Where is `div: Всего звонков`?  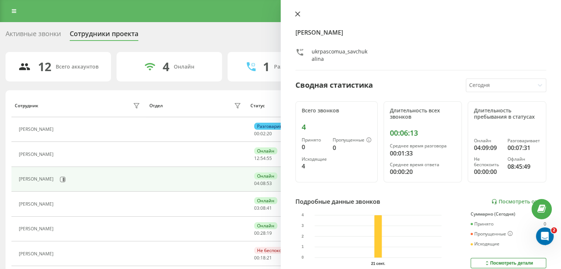 div: Всего звонков is located at coordinates (337, 111).